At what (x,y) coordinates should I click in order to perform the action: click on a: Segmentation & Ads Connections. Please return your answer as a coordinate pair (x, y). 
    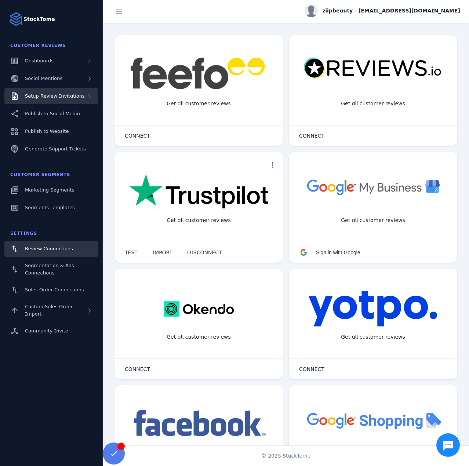
    Looking at the image, I should click on (51, 269).